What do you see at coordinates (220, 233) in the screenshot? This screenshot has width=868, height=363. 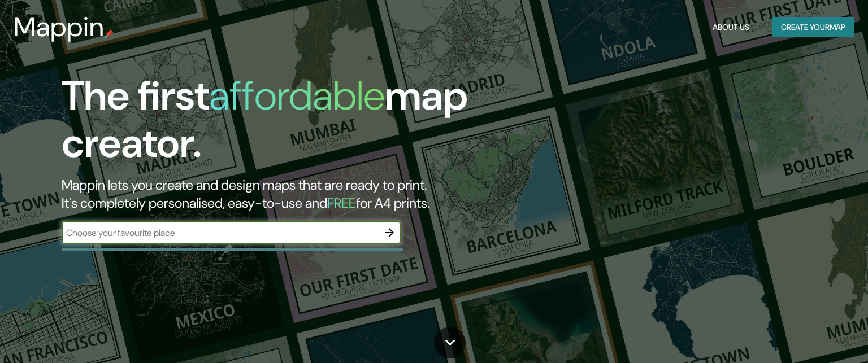 I see `input: Choose your favourite place` at bounding box center [220, 233].